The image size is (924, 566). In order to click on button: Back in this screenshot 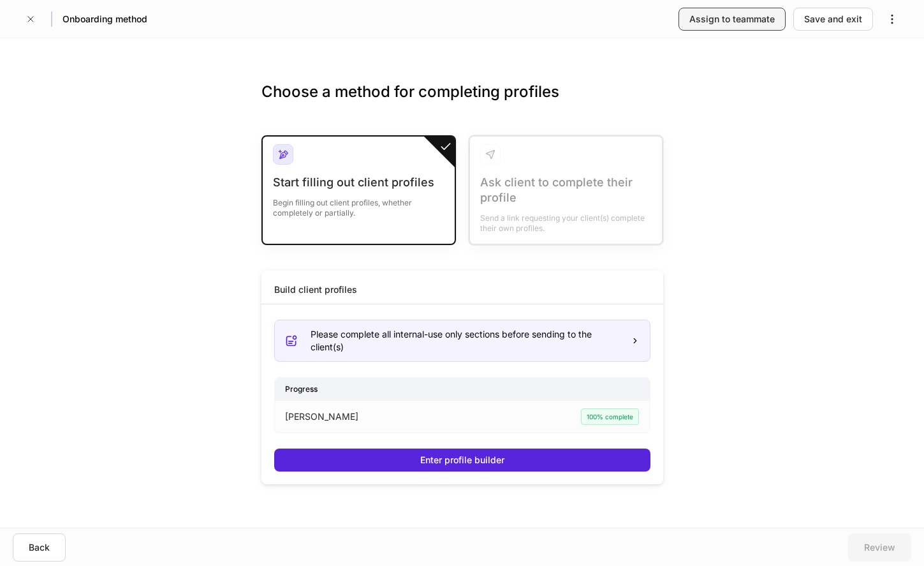, I will do `click(38, 548)`.